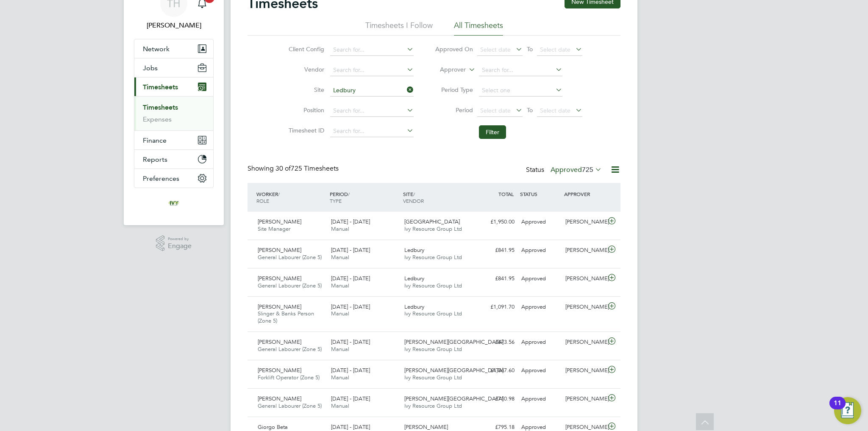 The width and height of the screenshot is (868, 431). Describe the element at coordinates (273, 427) in the screenshot. I see `span: Giorgo Beta` at that location.